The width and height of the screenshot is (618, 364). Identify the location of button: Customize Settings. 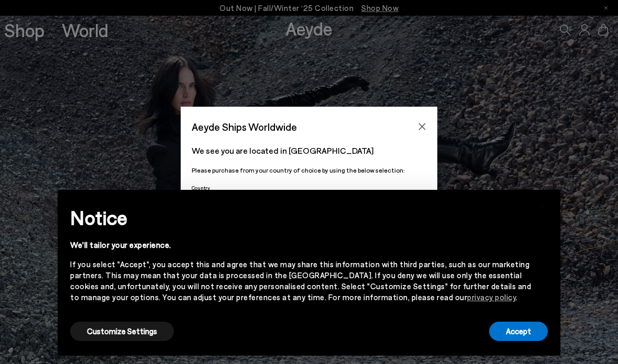
(122, 331).